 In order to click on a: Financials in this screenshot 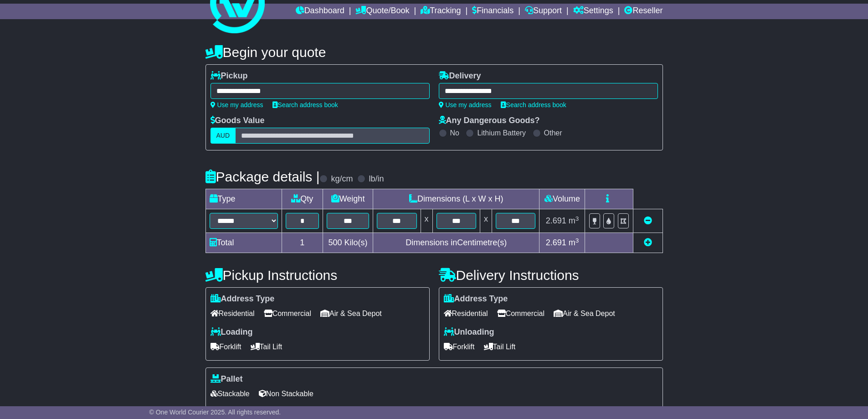, I will do `click(492, 12)`.